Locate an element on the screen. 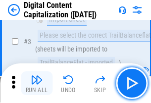  img: Run All is located at coordinates (37, 79).